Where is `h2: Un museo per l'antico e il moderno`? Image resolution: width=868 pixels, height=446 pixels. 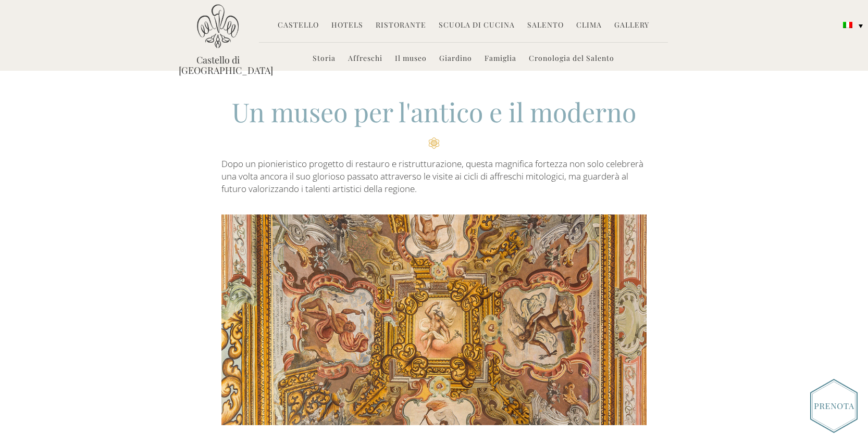 h2: Un museo per l'antico e il moderno is located at coordinates (434, 121).